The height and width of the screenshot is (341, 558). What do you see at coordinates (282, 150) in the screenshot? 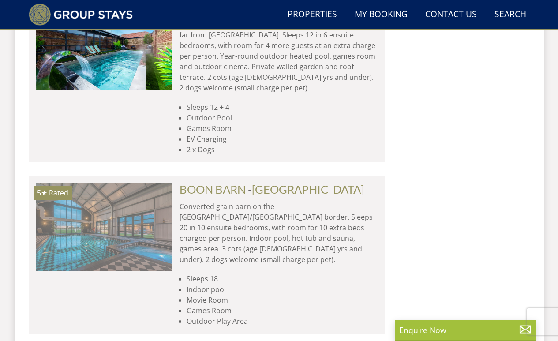
I see `li: 2 x Dogs` at bounding box center [282, 150].